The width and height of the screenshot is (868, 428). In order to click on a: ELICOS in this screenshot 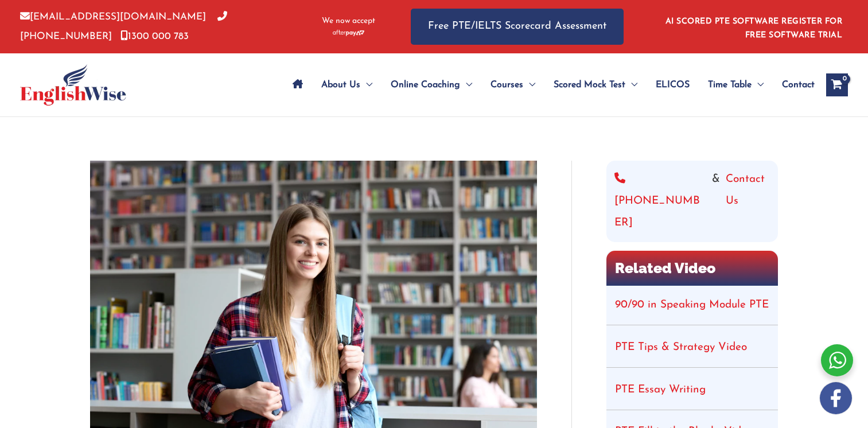, I will do `click(672, 85)`.